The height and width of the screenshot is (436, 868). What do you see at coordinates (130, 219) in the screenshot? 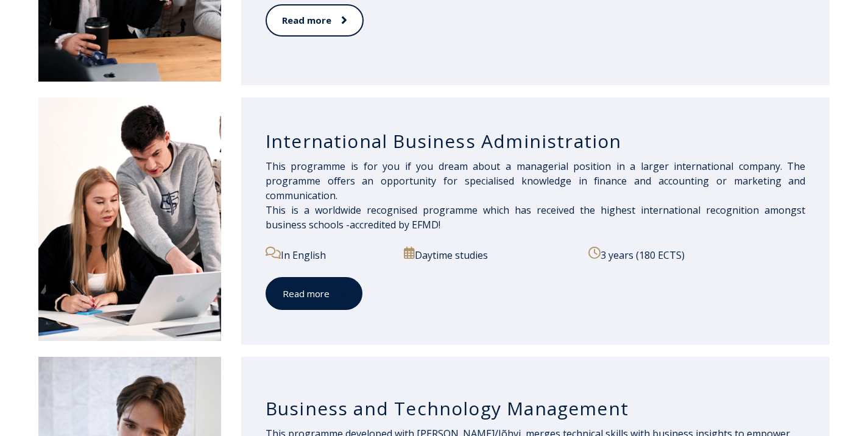
I see `img: International Business Administration` at bounding box center [130, 219].